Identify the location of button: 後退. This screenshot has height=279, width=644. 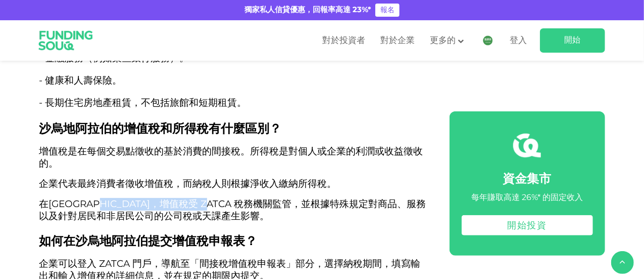
(623, 262).